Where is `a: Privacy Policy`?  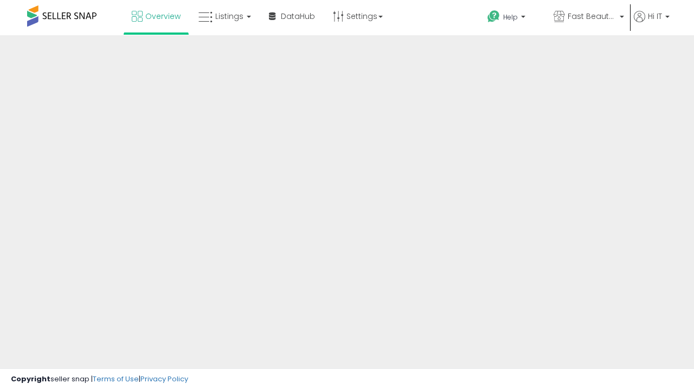
a: Privacy Policy is located at coordinates (164, 379).